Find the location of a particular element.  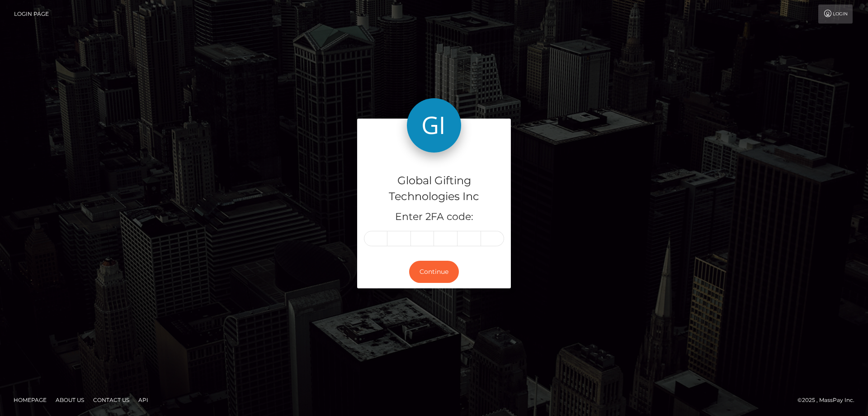

img: Global Gifting Technologies Inc is located at coordinates (434, 125).